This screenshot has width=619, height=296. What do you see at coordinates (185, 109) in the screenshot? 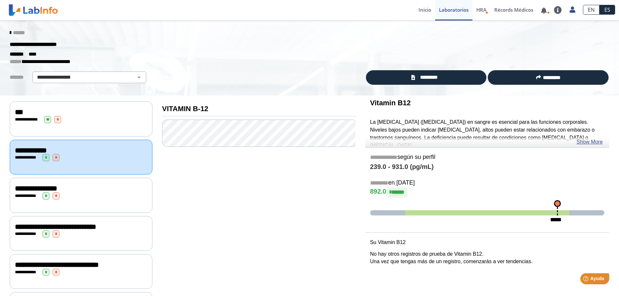
I see `b: VITAMIN B-12` at bounding box center [185, 109].